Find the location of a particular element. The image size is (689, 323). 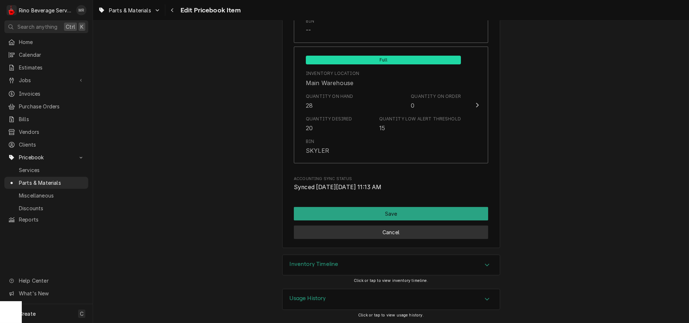

div: Melissa Rinehart's Avatar is located at coordinates (81, 10).